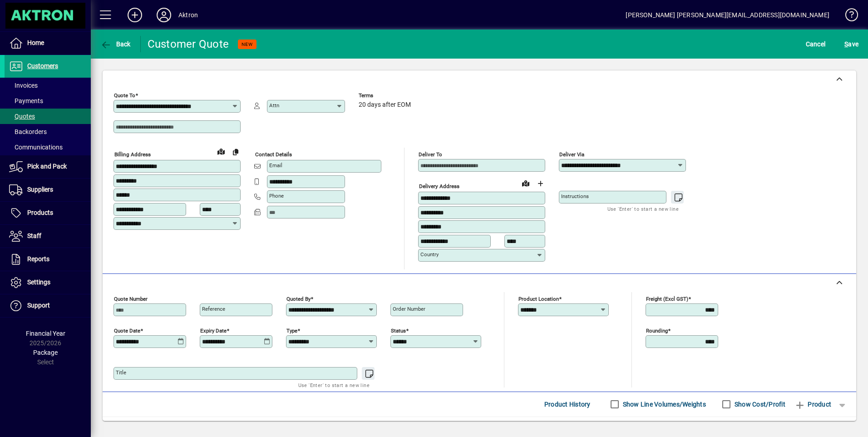  What do you see at coordinates (40, 212) in the screenshot?
I see `span: Products` at bounding box center [40, 212].